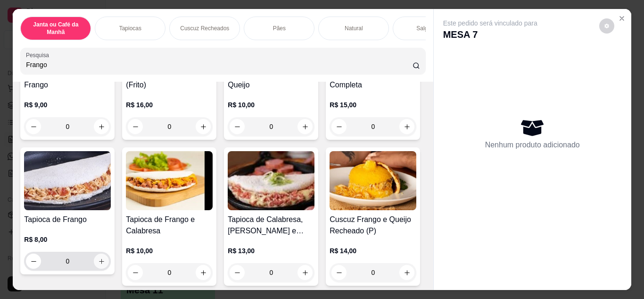  I want to click on h4: Cuscuz Frango e Queijo Recheado (P), so click(373, 225).